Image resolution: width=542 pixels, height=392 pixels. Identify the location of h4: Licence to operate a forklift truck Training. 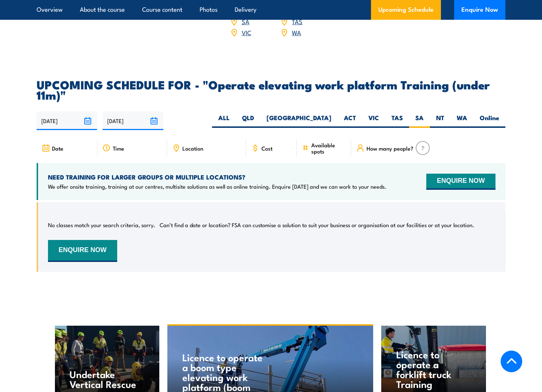
(434, 369).